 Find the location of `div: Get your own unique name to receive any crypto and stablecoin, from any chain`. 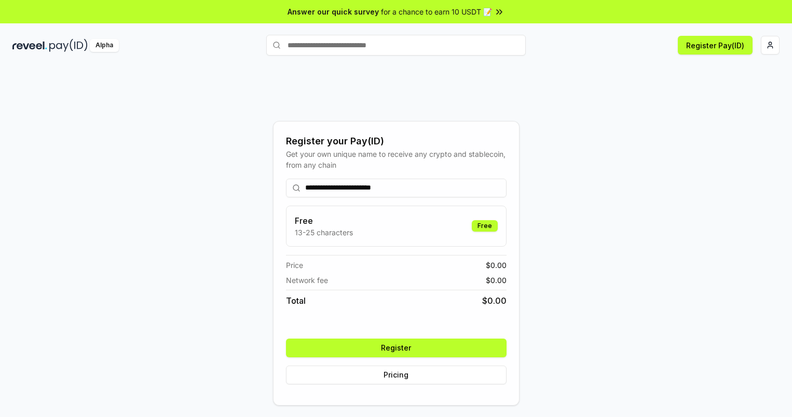

div: Get your own unique name to receive any crypto and stablecoin, from any chain is located at coordinates (396, 159).